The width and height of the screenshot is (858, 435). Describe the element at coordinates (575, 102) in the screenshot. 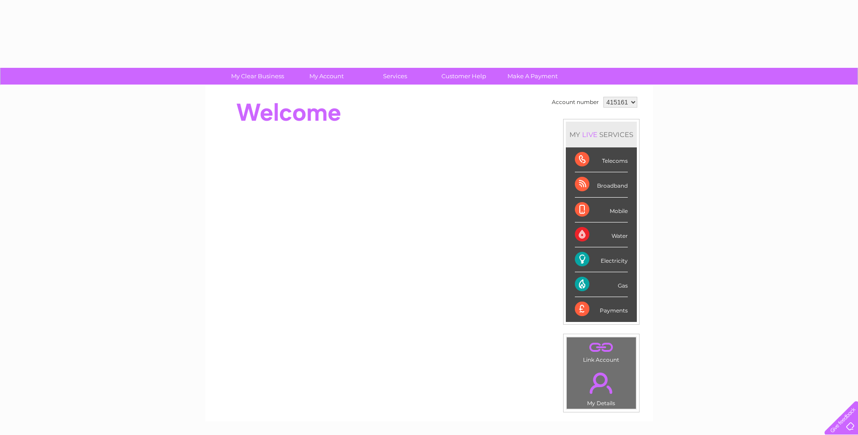

I see `td: Account number` at that location.